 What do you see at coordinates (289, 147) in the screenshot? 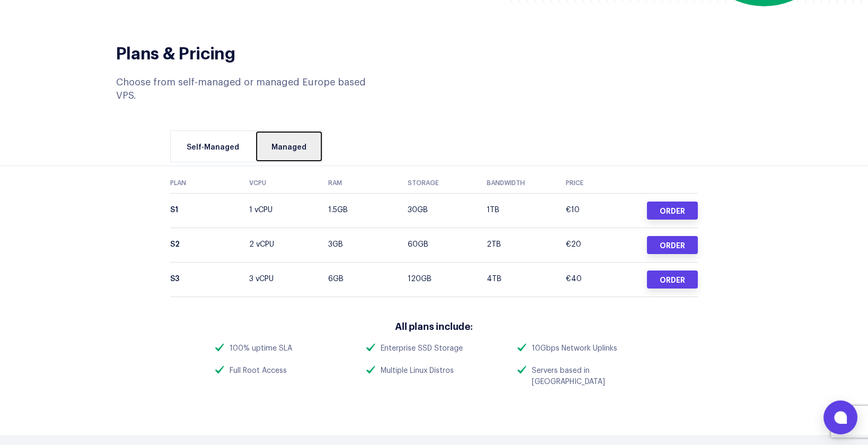
I see `a: Managed` at bounding box center [289, 147].